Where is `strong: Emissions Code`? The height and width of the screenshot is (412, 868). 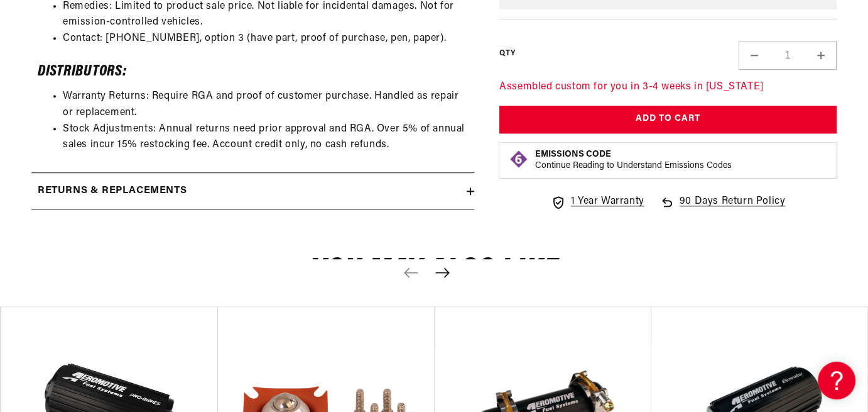
strong: Emissions Code is located at coordinates (573, 154).